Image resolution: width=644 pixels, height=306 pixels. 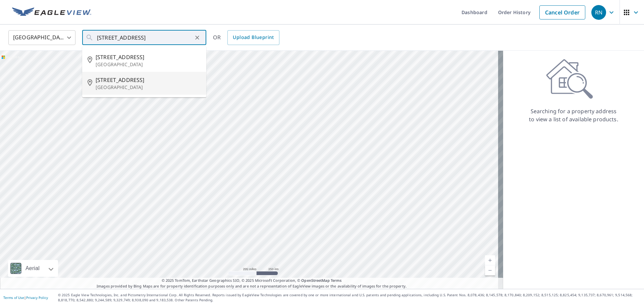 What do you see at coordinates (144, 38) in the screenshot?
I see `input: Search by address or latitude-longitude` at bounding box center [144, 38].